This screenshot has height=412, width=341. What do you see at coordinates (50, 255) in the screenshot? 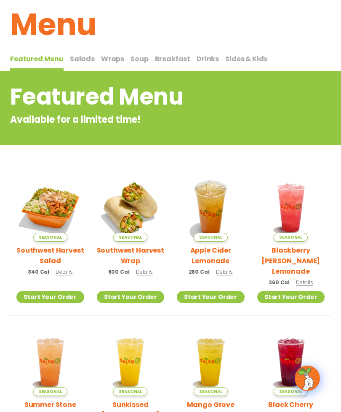
I see `h2: Southwest Harvest Salad` at bounding box center [50, 255].